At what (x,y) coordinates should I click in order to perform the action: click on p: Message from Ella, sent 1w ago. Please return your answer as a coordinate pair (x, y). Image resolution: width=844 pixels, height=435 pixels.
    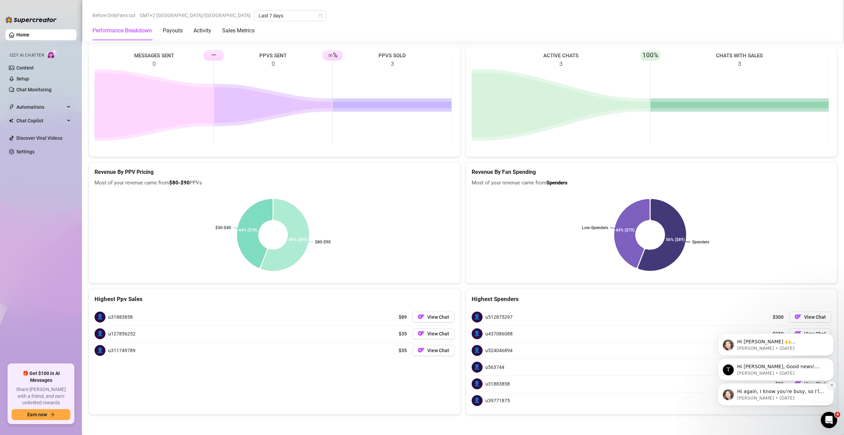
    Looking at the image, I should click on (74, 59).